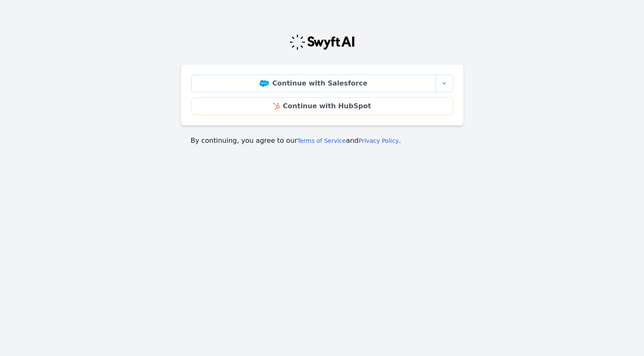  What do you see at coordinates (276, 106) in the screenshot?
I see `img: HubSpot` at bounding box center [276, 106].